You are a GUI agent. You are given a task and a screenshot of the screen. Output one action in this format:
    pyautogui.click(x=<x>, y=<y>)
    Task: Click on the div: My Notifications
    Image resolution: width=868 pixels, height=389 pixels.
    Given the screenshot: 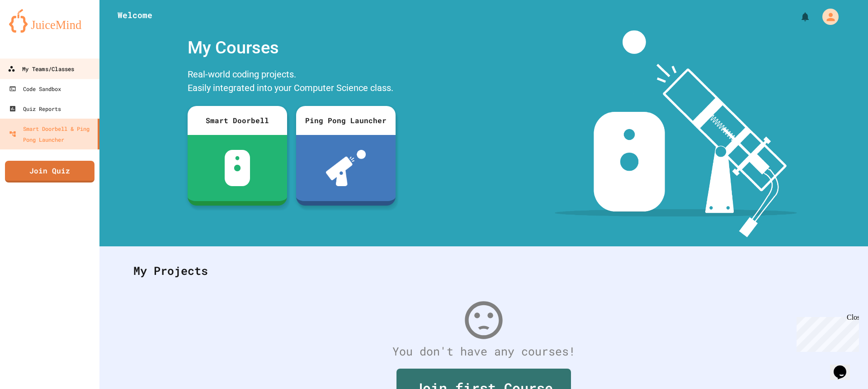 What is the action you would take?
    pyautogui.click(x=798, y=16)
    